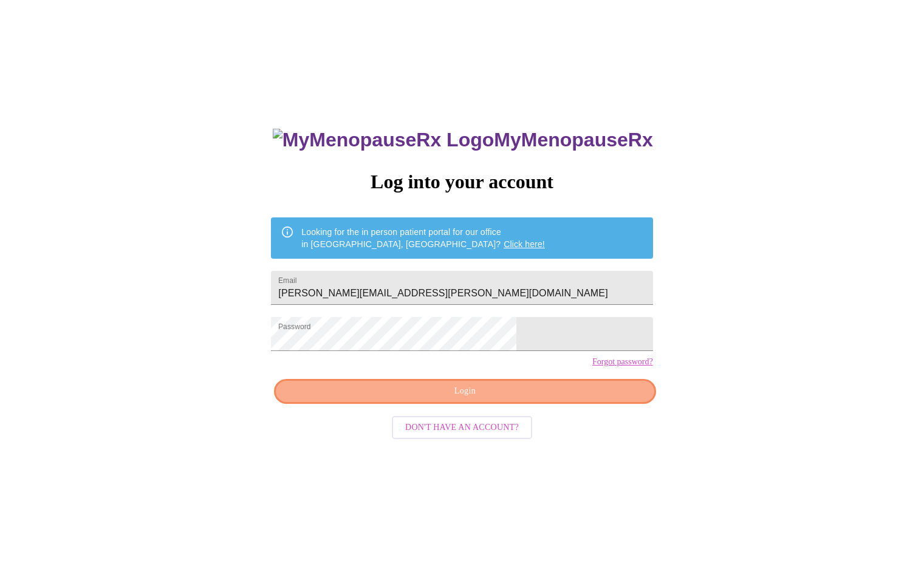  What do you see at coordinates (462, 182) in the screenshot?
I see `h3: Log into your account` at bounding box center [462, 182].